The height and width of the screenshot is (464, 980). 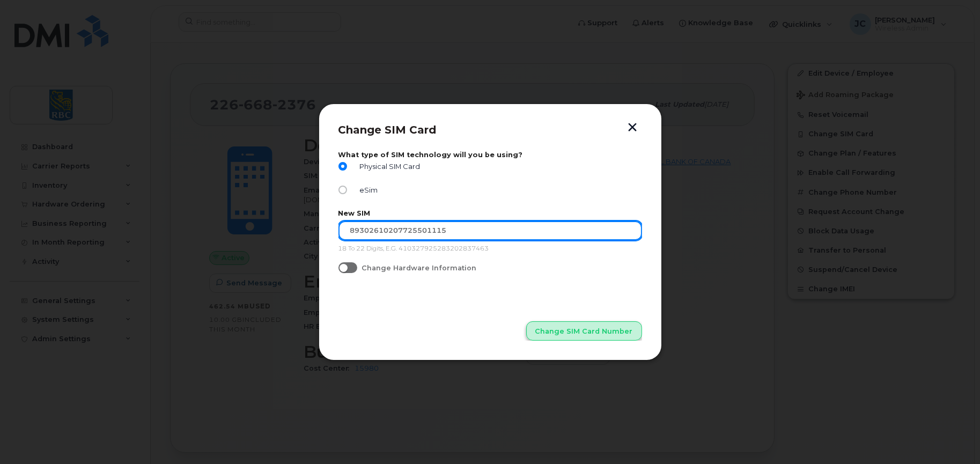 What do you see at coordinates (584, 331) in the screenshot?
I see `button: Change SIM Card Number` at bounding box center [584, 331].